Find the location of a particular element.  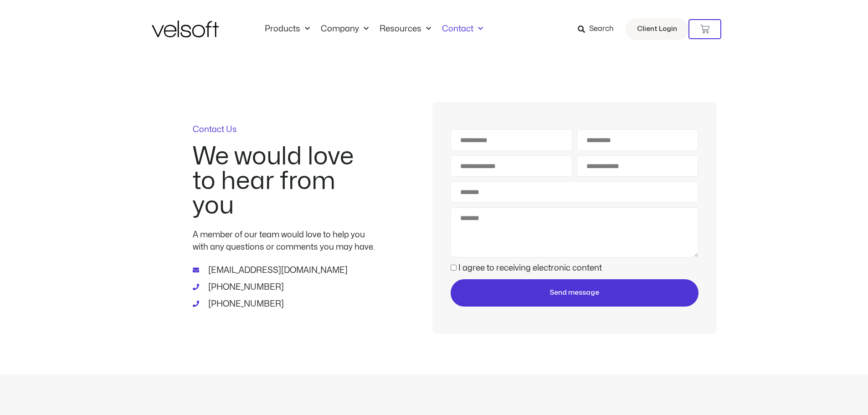

a: ContactMenu Toggle is located at coordinates (463, 29).